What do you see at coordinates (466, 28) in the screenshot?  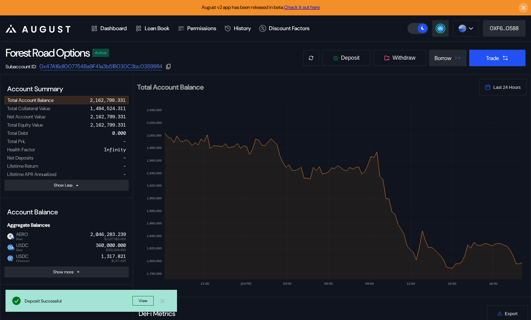 I see `button: chain logo` at bounding box center [466, 28].